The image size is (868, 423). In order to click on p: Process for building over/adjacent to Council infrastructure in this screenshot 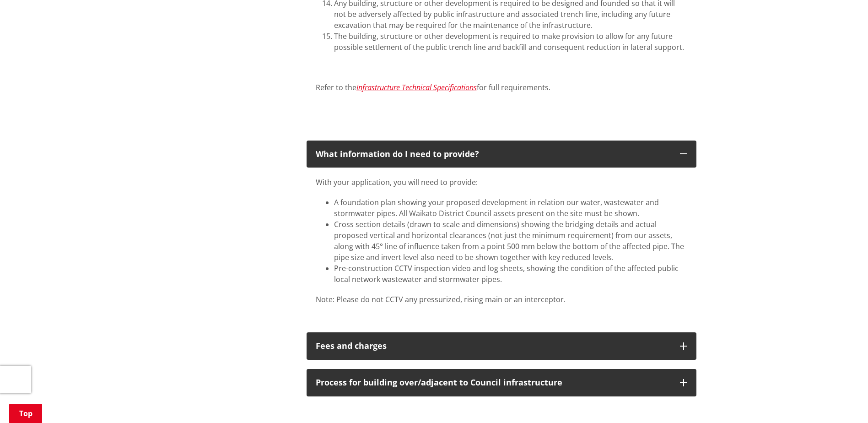, I will do `click(493, 383)`.